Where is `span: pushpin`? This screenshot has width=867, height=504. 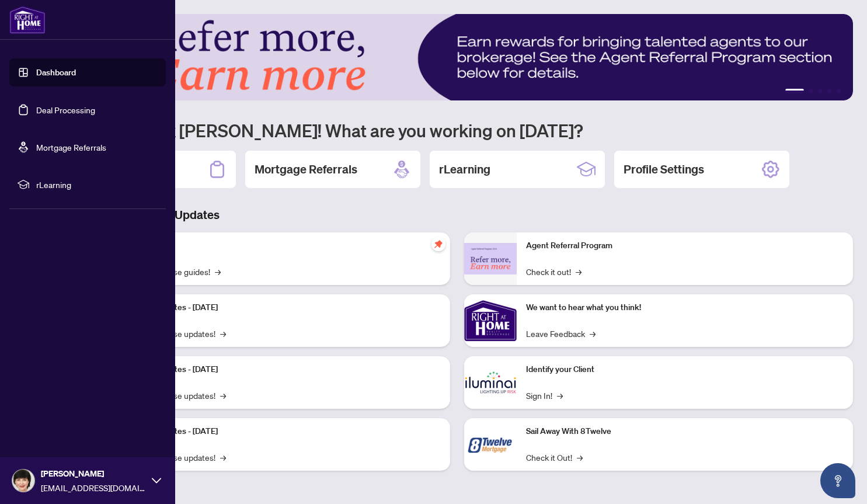 span: pushpin is located at coordinates (439, 244).